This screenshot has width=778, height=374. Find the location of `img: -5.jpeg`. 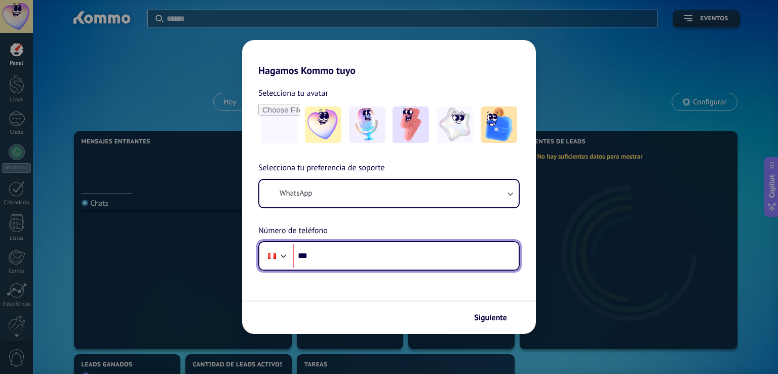

img: -5.jpeg is located at coordinates (499, 125).